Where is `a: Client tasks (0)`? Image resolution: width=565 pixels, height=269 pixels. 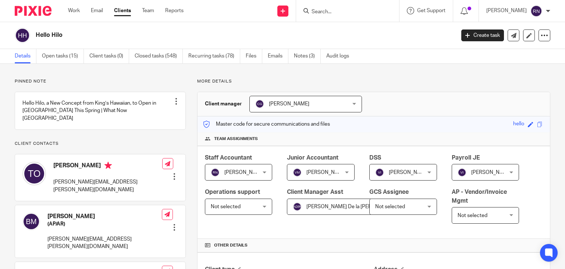 a: Client tasks (0) is located at coordinates (109, 56).